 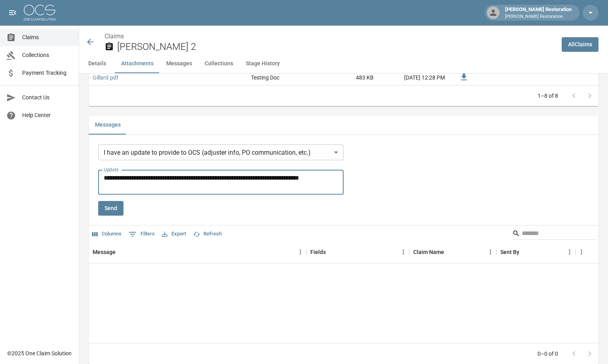 I want to click on nav: breadcrumb, so click(x=330, y=36).